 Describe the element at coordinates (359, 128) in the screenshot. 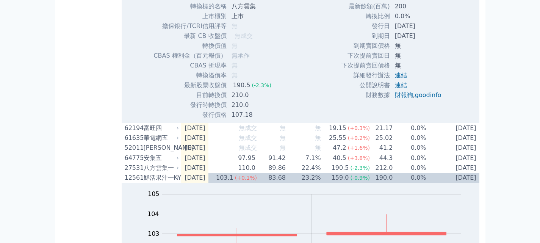

I see `span: (+0.3%)` at that location.